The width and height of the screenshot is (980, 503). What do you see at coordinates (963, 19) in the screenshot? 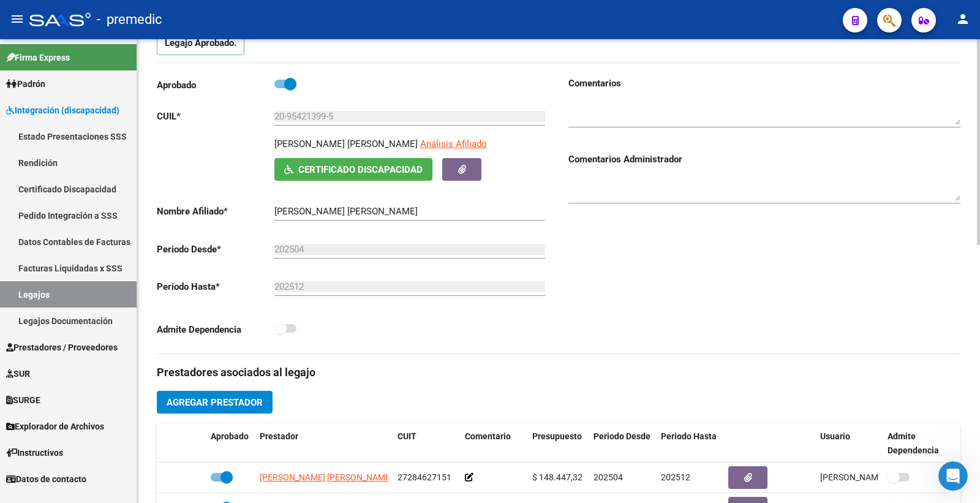
I see `mat-icon: person` at bounding box center [963, 19].